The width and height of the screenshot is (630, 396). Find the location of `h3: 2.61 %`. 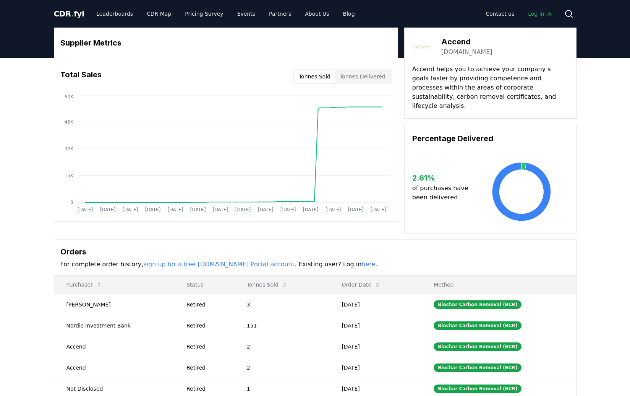

h3: 2.61 % is located at coordinates (443, 178).